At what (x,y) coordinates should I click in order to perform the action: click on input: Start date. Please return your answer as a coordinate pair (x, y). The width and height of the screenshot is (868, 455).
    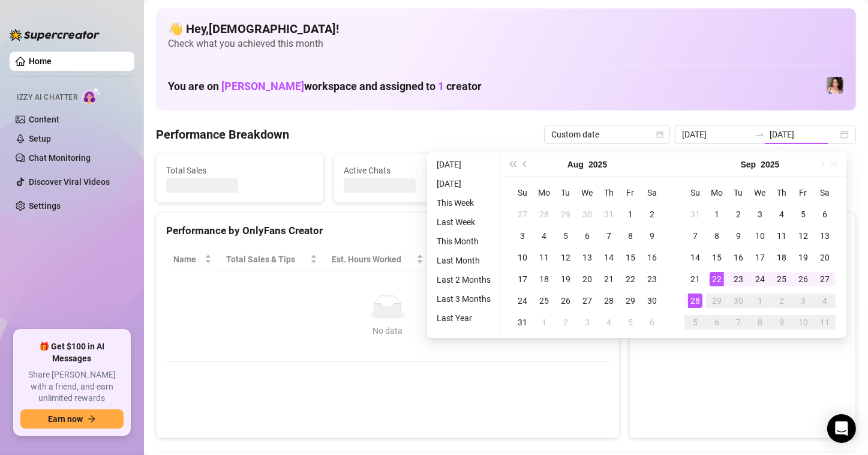
    Looking at the image, I should click on (716, 135).